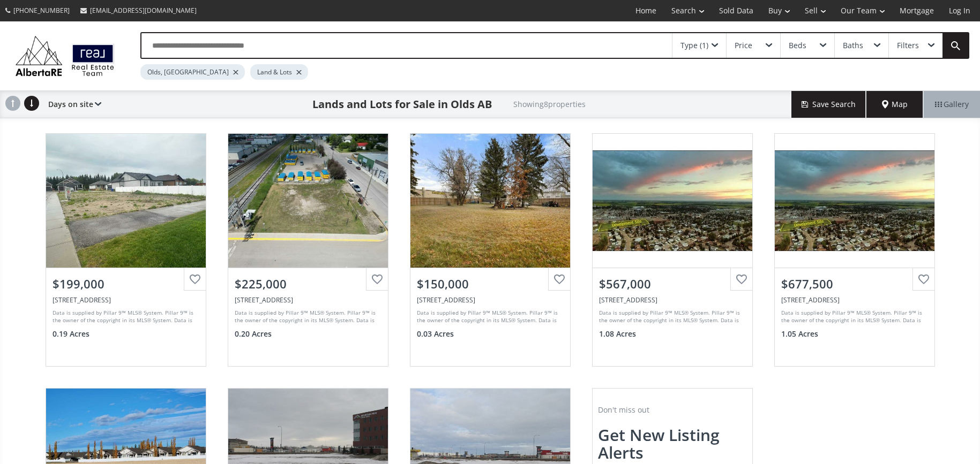  Describe the element at coordinates (855, 300) in the screenshot. I see `div: 4535 51 Avenue, Olds, AB T4H 1J1` at that location.